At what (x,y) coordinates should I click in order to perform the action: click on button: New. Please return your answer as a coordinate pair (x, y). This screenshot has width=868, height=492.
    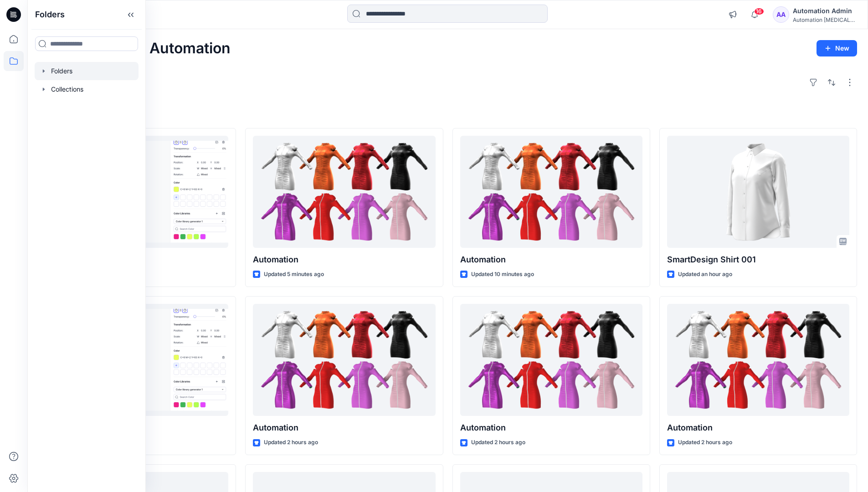
    Looking at the image, I should click on (836, 48).